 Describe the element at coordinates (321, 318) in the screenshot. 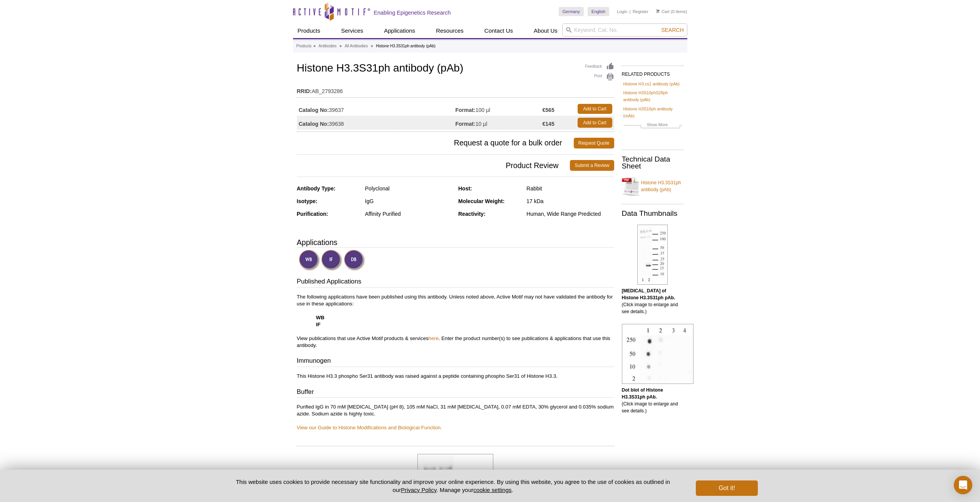

I see `strong: WB` at that location.